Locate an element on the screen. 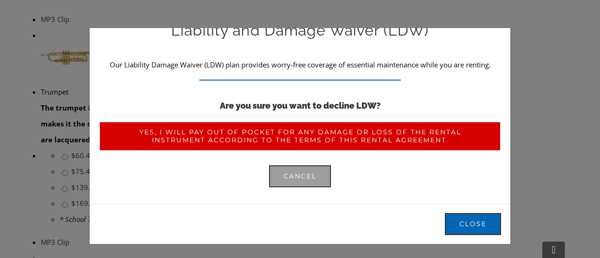 Image resolution: width=600 pixels, height=258 pixels. h2: Liability and Damage Waiver (LDW) is located at coordinates (300, 30).